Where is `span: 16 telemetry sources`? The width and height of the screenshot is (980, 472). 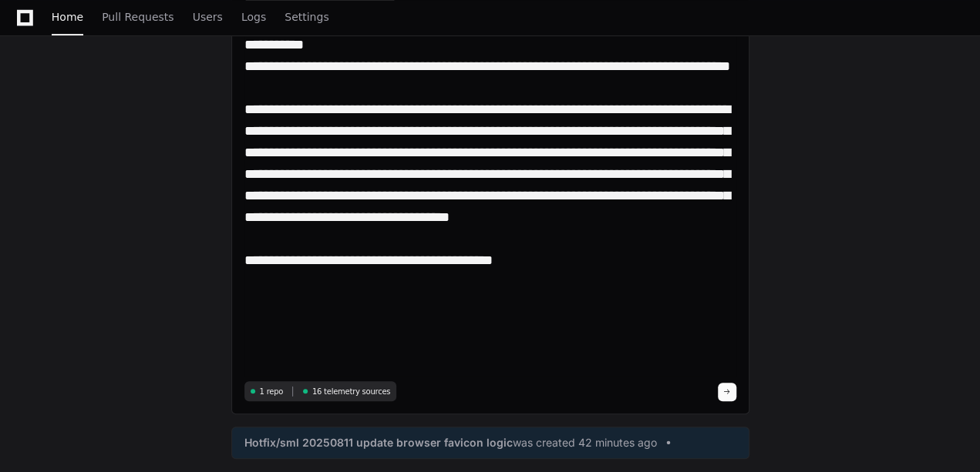 span: 16 telemetry sources is located at coordinates (351, 391).